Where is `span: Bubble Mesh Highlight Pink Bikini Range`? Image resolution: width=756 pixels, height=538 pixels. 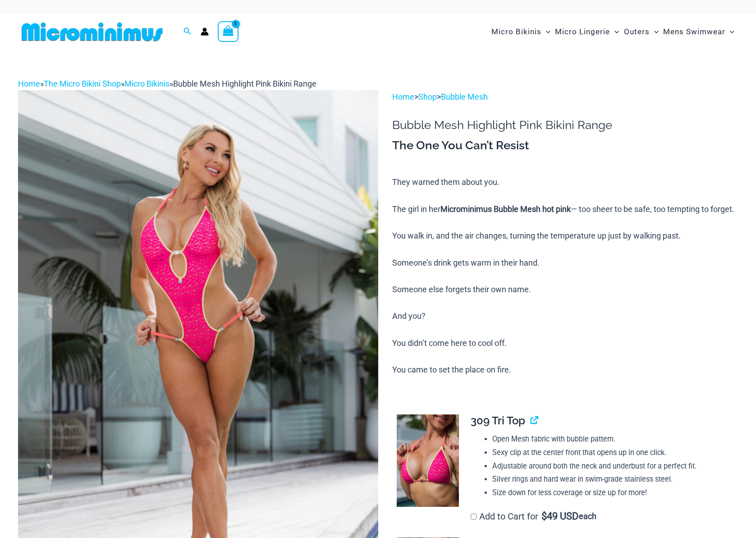
span: Bubble Mesh Highlight Pink Bikini Range is located at coordinates (245, 83).